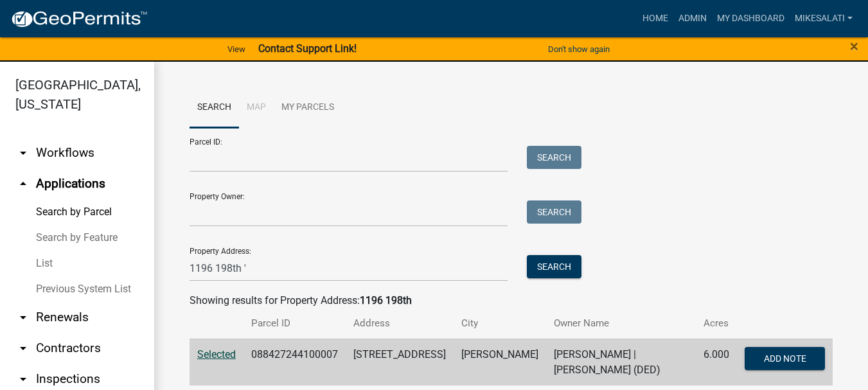  I want to click on a: View, so click(236, 49).